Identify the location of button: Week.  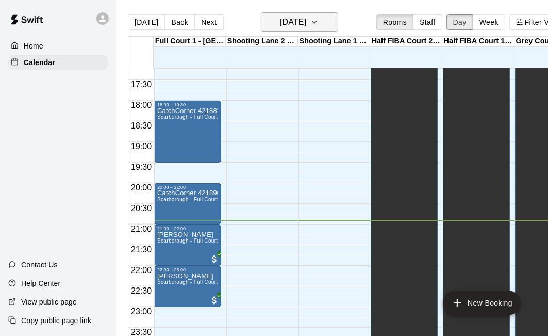
(489, 22).